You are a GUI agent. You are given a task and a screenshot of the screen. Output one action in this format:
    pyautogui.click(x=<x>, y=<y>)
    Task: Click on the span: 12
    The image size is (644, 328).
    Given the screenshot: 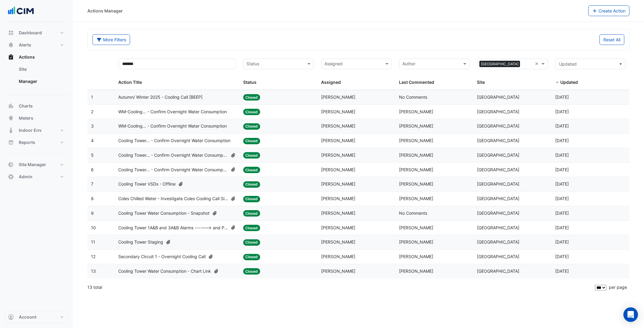 What is the action you would take?
    pyautogui.click(x=93, y=256)
    